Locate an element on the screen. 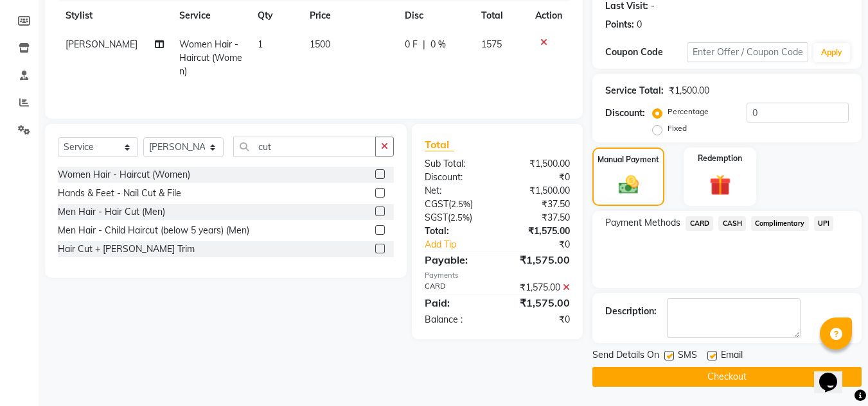  div: Balance : is located at coordinates (456, 320).